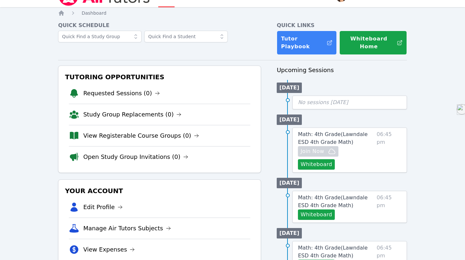  I want to click on input: Quick Find a Student, so click(186, 37).